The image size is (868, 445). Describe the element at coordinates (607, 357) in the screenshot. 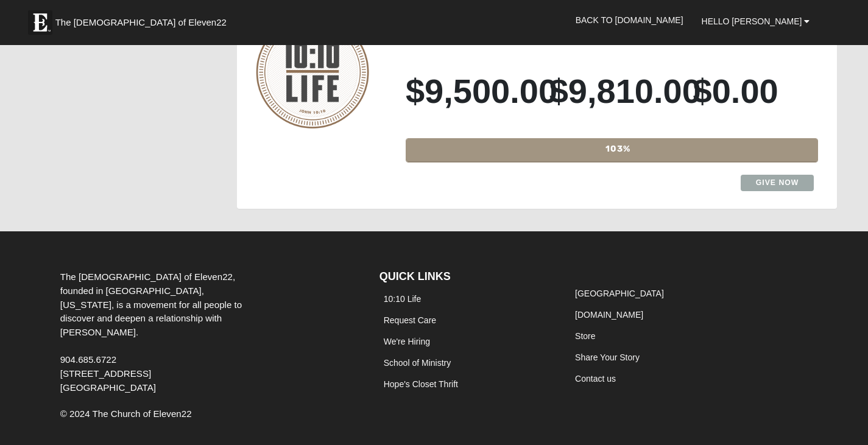

I see `a: Share Your Story` at that location.